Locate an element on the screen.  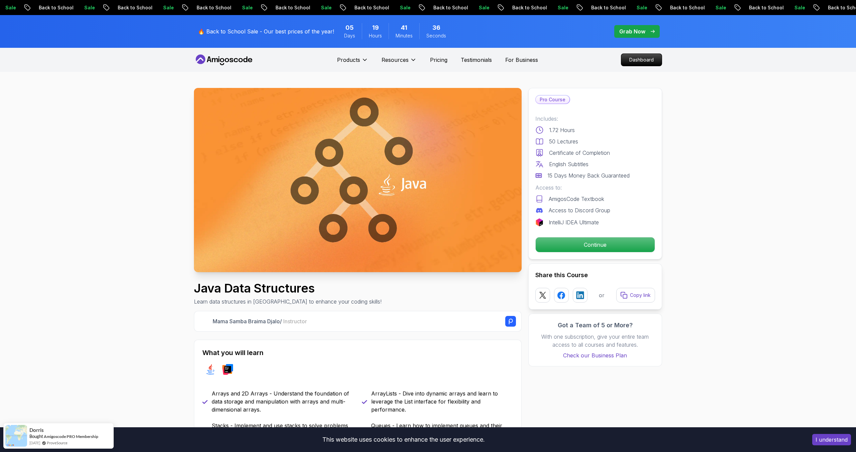
p: Resources is located at coordinates (395, 60).